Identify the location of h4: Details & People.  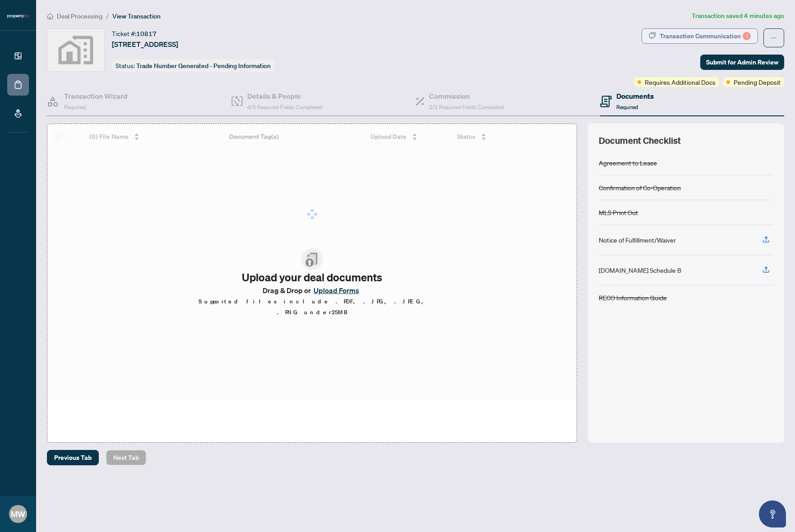
(284, 96).